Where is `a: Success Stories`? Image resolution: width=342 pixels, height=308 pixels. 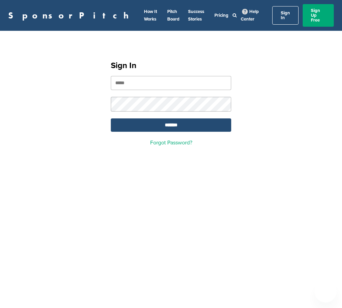 a: Success Stories is located at coordinates (196, 15).